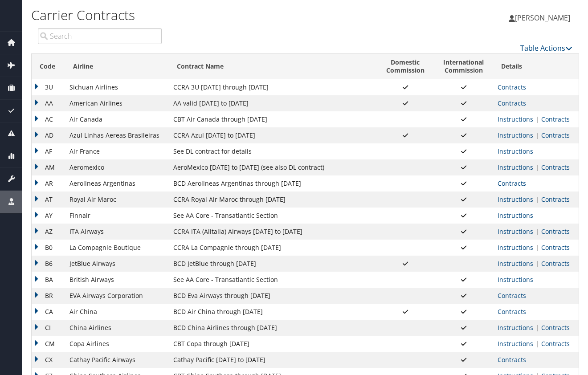 The width and height of the screenshot is (588, 375). Describe the element at coordinates (214, 15) in the screenshot. I see `h1: Carrier Contracts` at that location.